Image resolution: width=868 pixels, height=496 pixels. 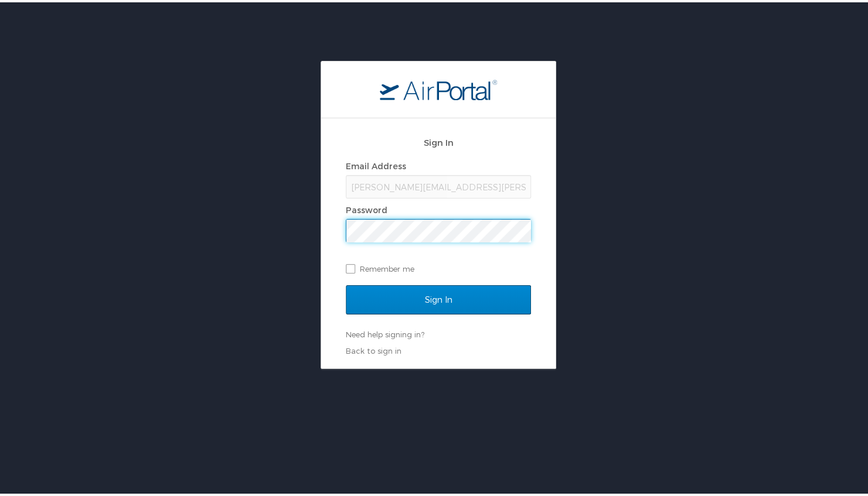 What do you see at coordinates (376, 163) in the screenshot?
I see `label: Email Address` at bounding box center [376, 163].